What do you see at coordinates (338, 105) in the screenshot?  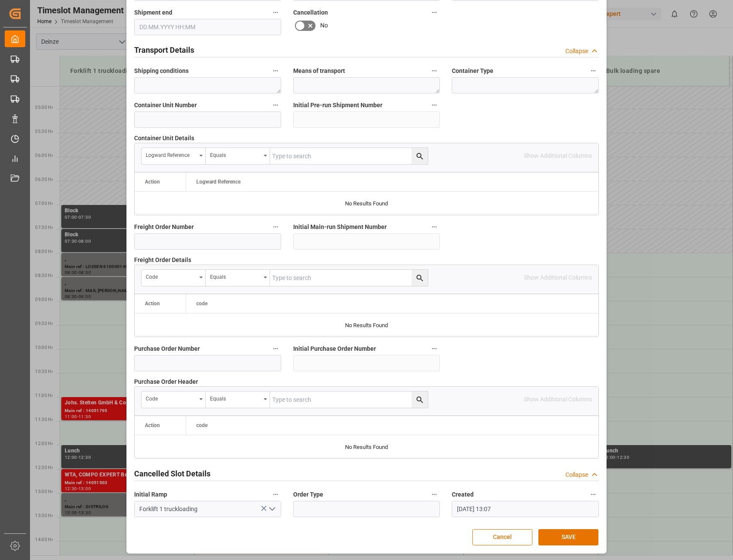 I see `span: Initial Pre-run Shipment Number` at bounding box center [338, 105].